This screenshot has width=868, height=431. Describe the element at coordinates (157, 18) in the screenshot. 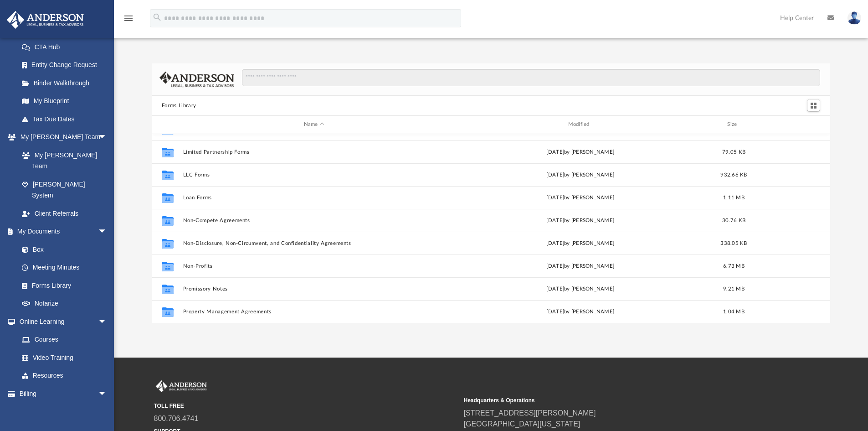

I see `i: search` at that location.